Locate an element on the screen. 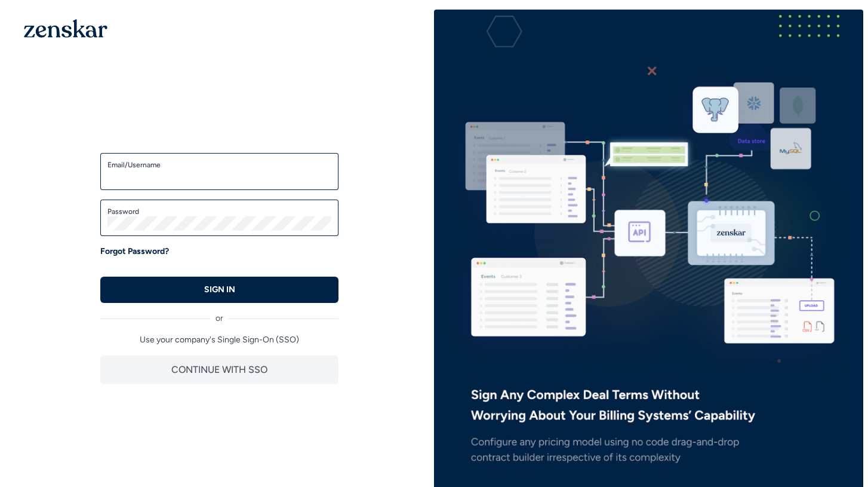  div: or is located at coordinates (219, 314).